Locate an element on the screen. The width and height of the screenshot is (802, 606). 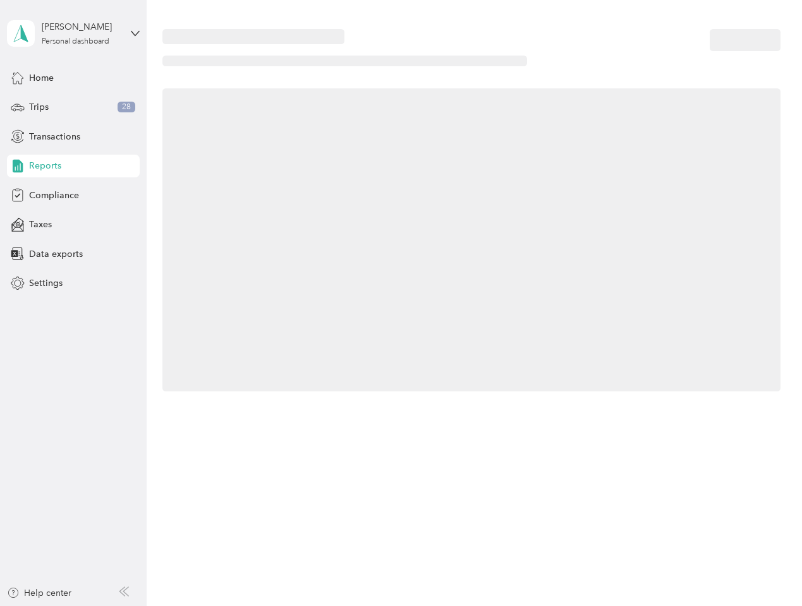
div: Help center is located at coordinates (39, 593).